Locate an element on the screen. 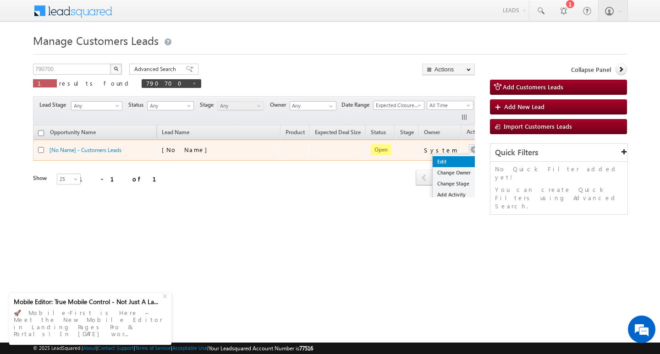 The width and height of the screenshot is (660, 354). a: Expected Closure Date is located at coordinates (399, 105).